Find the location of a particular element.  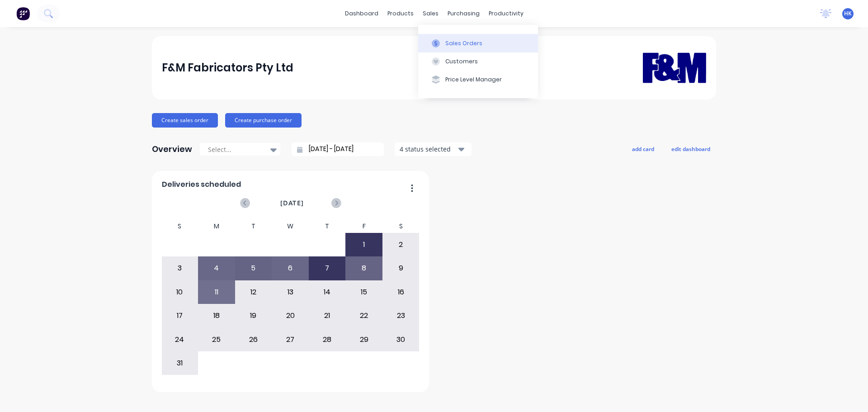

img: F&M Fabricators Pty Ltd is located at coordinates (675, 68).